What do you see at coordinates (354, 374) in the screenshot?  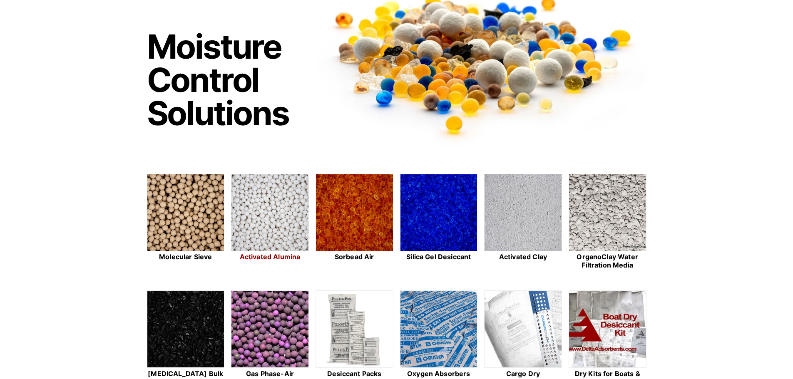 I see `h2: Desiccant Packs` at bounding box center [354, 374].